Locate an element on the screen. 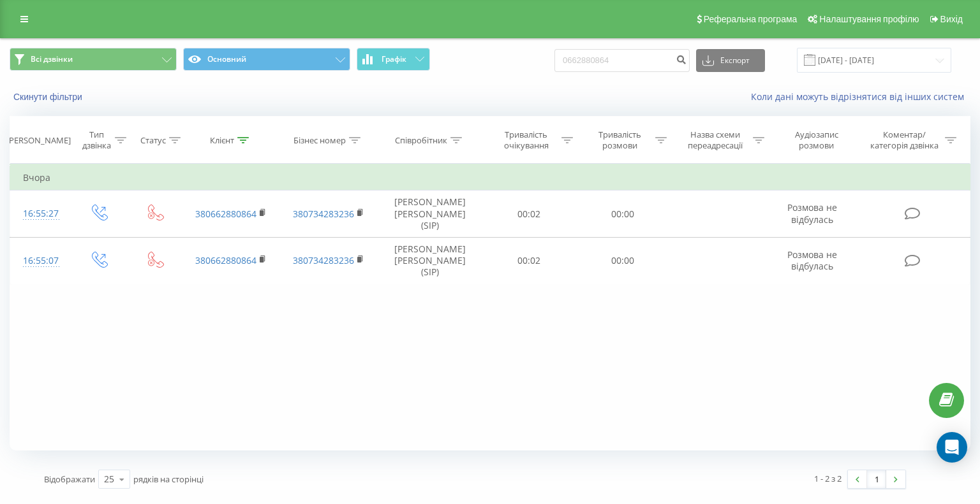 This screenshot has width=980, height=504. a: Коли дані можуть відрізнятися вiд інших систем is located at coordinates (860, 97).